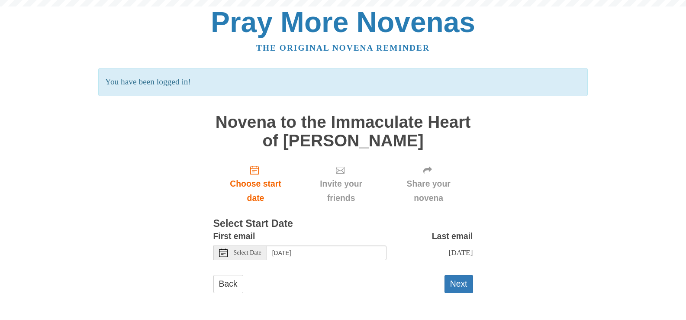  Describe the element at coordinates (228, 283) in the screenshot. I see `a: Back` at that location.